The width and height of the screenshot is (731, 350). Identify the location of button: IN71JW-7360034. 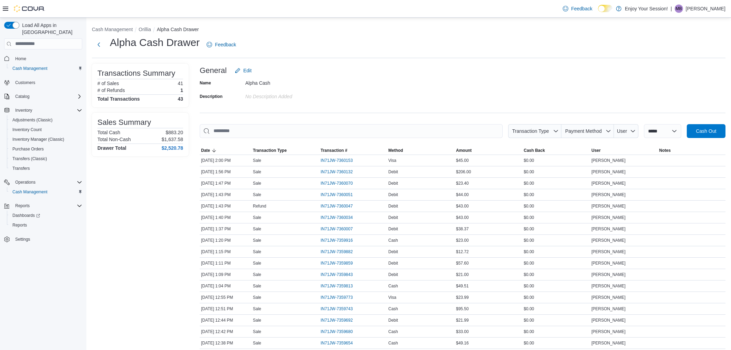
(340, 217).